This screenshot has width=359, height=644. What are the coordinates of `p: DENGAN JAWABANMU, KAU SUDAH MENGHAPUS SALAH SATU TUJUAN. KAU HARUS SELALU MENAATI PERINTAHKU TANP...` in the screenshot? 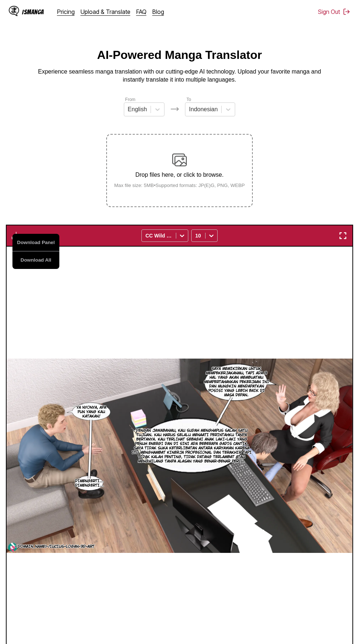 It's located at (192, 446).